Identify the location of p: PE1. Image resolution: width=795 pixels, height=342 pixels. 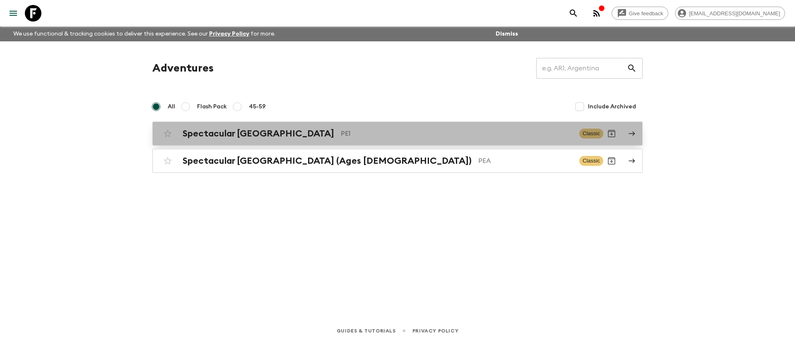
(457, 134).